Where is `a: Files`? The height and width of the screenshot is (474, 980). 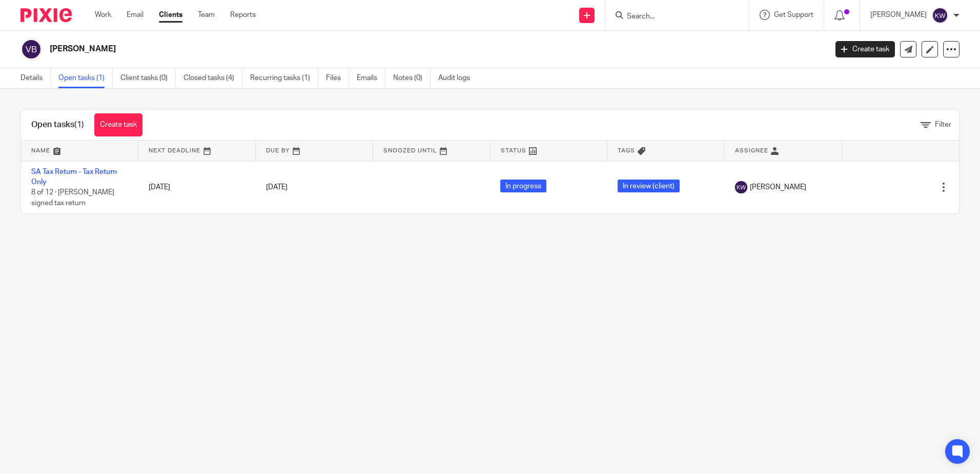 a: Files is located at coordinates (338, 78).